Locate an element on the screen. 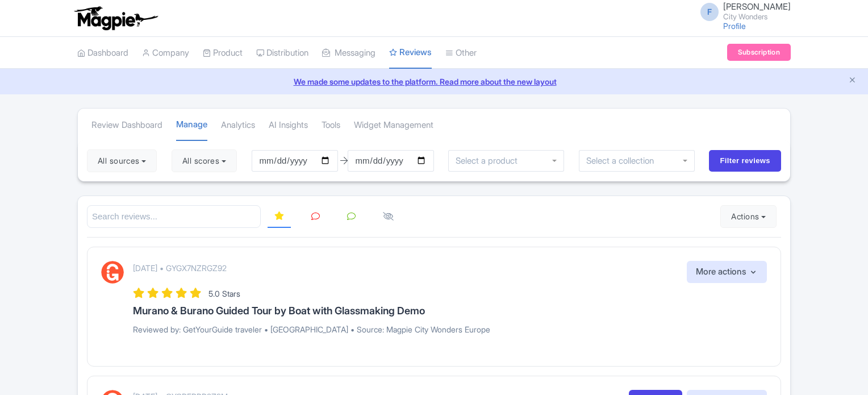 The width and height of the screenshot is (868, 395). img: GetYourGuide Logo is located at coordinates (112, 272).